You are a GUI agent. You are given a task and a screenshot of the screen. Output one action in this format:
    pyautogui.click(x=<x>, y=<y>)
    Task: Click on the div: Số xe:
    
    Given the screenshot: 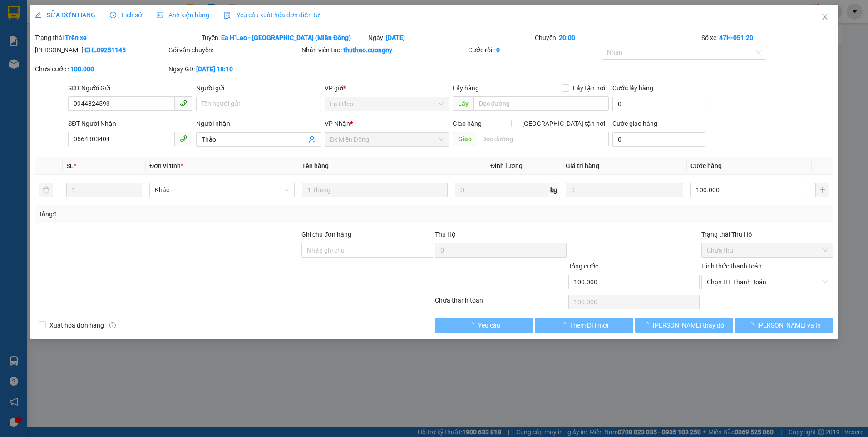 What is the action you would take?
    pyautogui.click(x=767, y=38)
    